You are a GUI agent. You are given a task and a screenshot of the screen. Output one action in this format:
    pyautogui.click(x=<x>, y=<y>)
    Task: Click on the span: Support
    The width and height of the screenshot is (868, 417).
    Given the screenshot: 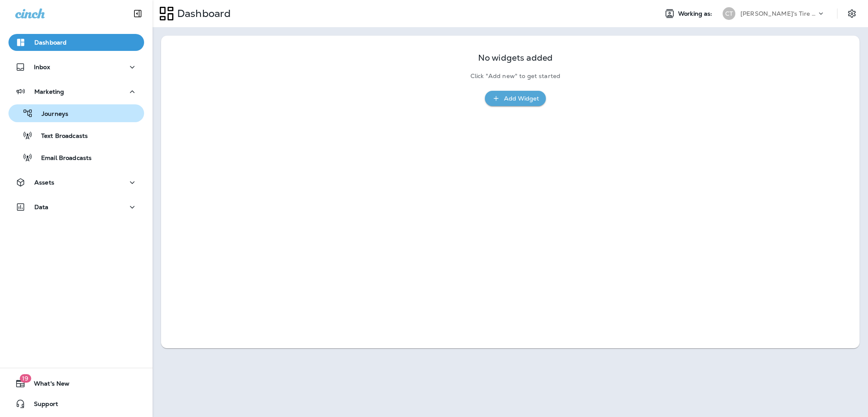 What is the action you would take?
    pyautogui.click(x=41, y=405)
    